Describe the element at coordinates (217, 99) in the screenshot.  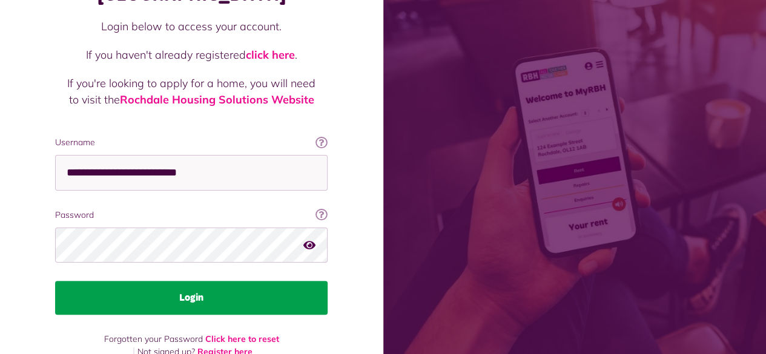
I see `a: Rochdale Housing Solutions Website` at that location.